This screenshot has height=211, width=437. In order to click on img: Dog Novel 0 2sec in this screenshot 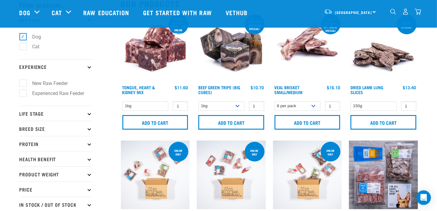, I will do `click(231, 175)`.